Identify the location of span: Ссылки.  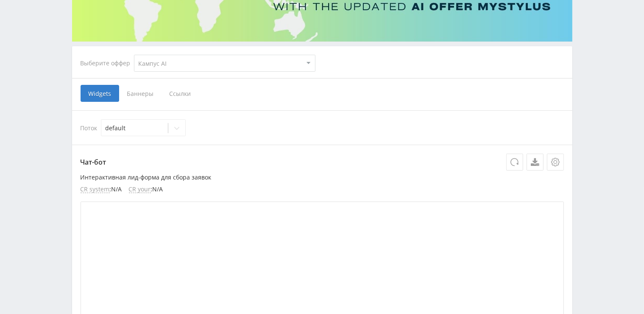
(180, 93).